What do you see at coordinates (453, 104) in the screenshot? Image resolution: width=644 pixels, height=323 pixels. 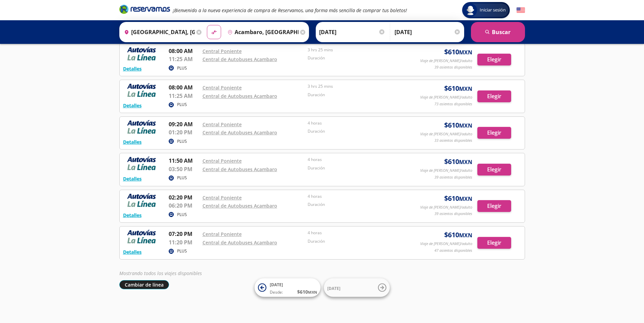 I see `p: 73 asientos disponibles` at bounding box center [453, 104].